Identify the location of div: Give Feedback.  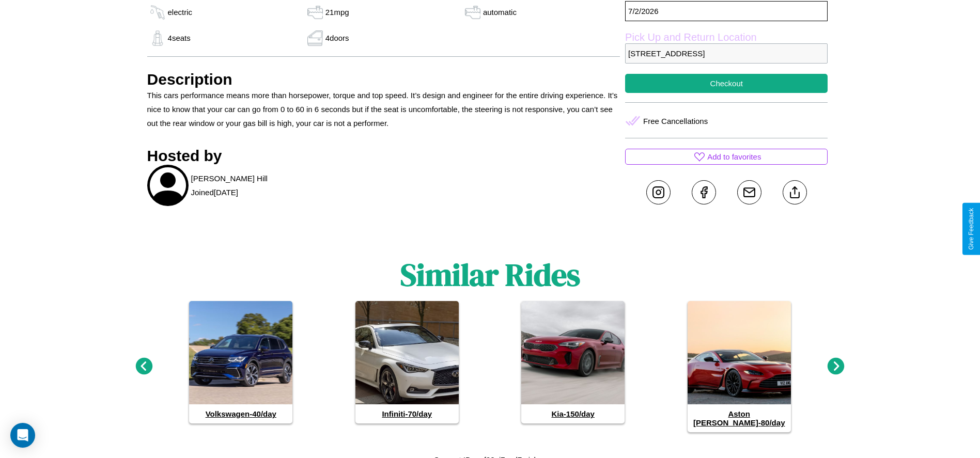
(972, 229).